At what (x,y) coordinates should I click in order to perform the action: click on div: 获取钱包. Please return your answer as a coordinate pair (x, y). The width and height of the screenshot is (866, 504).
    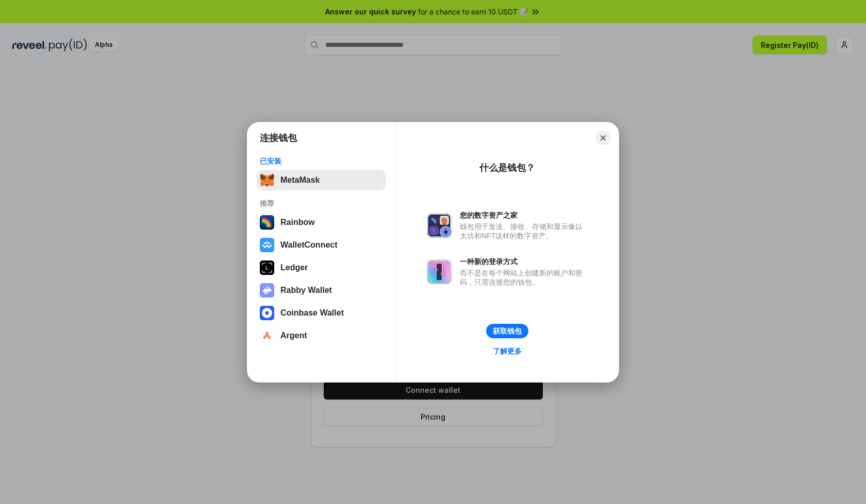
    Looking at the image, I should click on (507, 331).